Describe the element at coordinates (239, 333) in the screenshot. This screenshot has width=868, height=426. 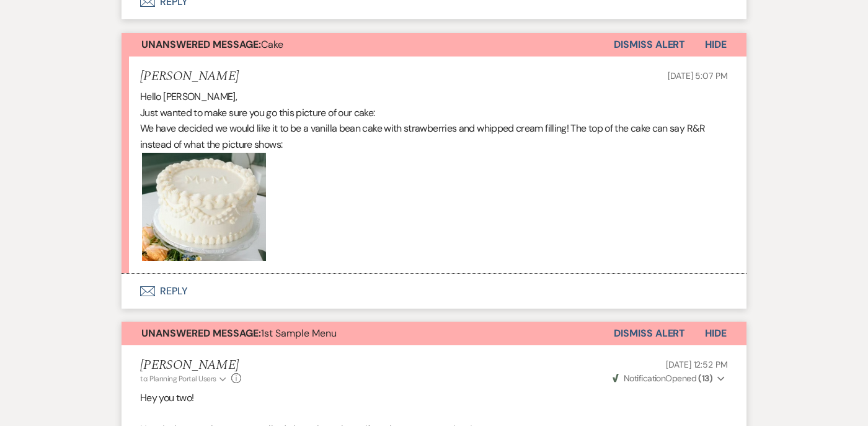
I see `span: 1st Sample Menu` at that location.